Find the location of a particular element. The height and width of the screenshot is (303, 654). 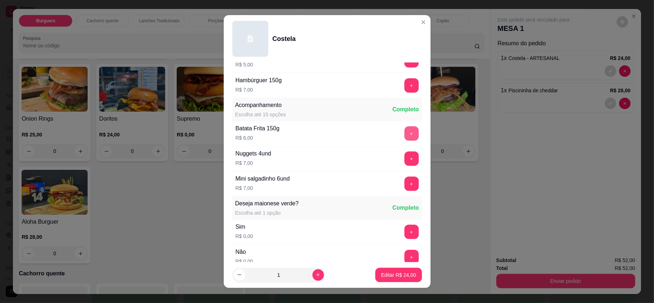

div: Costela is located at coordinates (284, 39).